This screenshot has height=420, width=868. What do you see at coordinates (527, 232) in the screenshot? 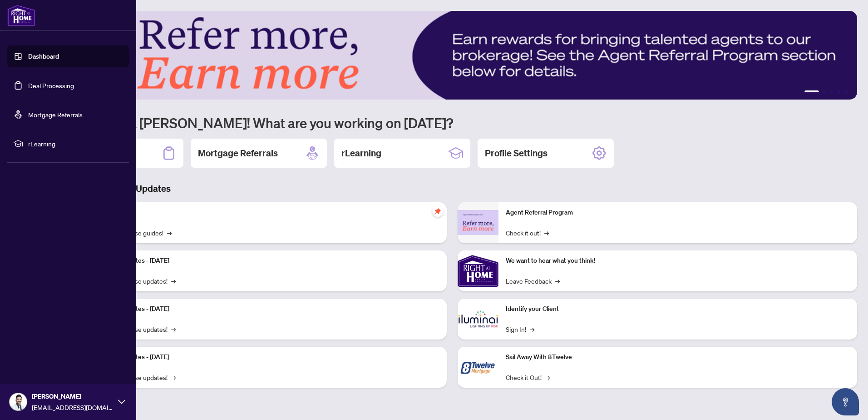
I see `a: Check it out!→` at bounding box center [527, 232].